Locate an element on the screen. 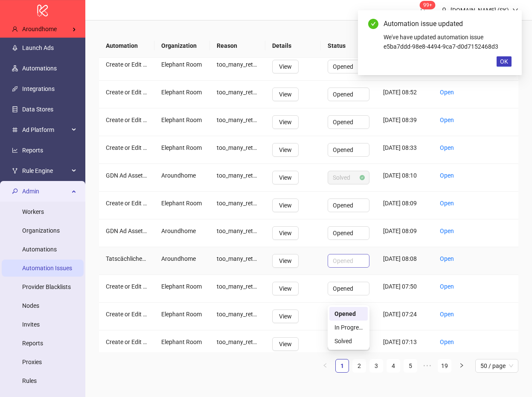 The width and height of the screenshot is (532, 397). span: right is located at coordinates (462, 366).